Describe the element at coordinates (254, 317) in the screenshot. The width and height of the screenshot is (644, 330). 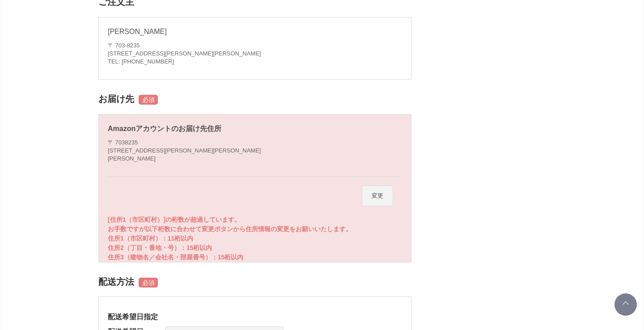
I see `h3: 配送希望日指定` at that location.